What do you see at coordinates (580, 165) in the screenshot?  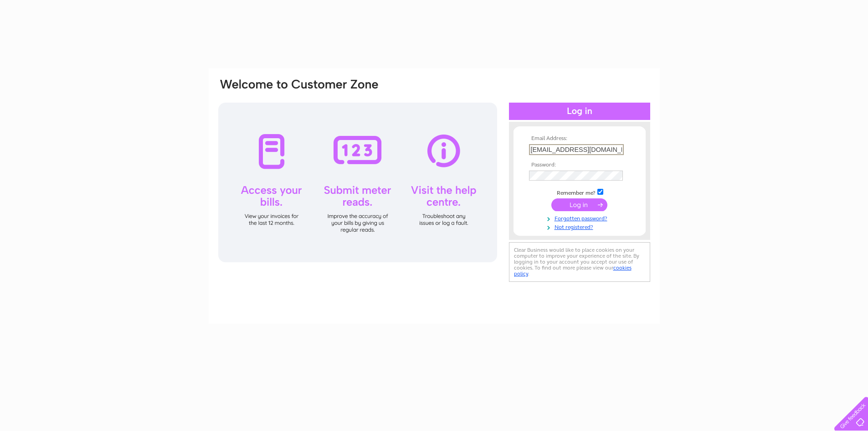 I see `th: Password:` at bounding box center [580, 165].